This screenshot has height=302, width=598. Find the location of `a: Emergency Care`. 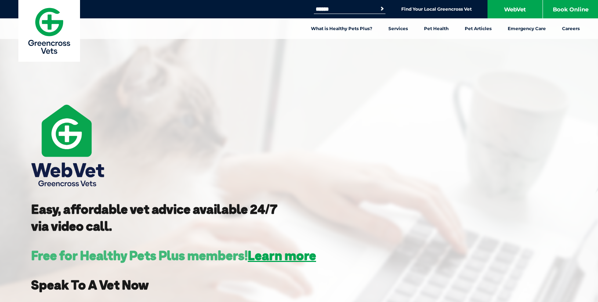

a: Emergency Care is located at coordinates (527, 29).